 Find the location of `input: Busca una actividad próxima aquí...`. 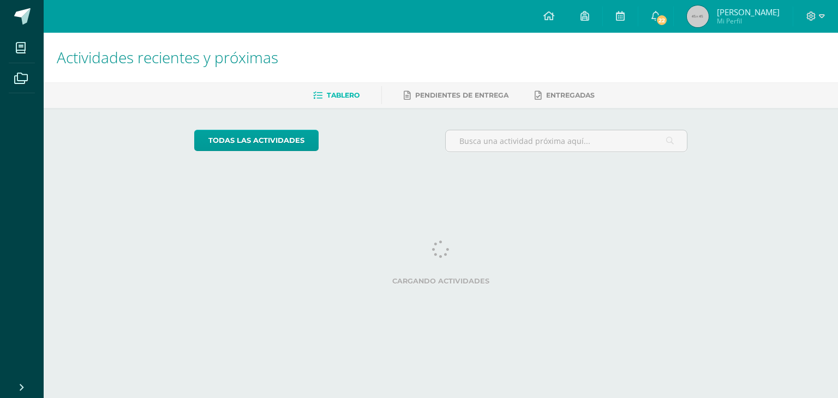

input: Busca una actividad próxima aquí... is located at coordinates (566, 141).